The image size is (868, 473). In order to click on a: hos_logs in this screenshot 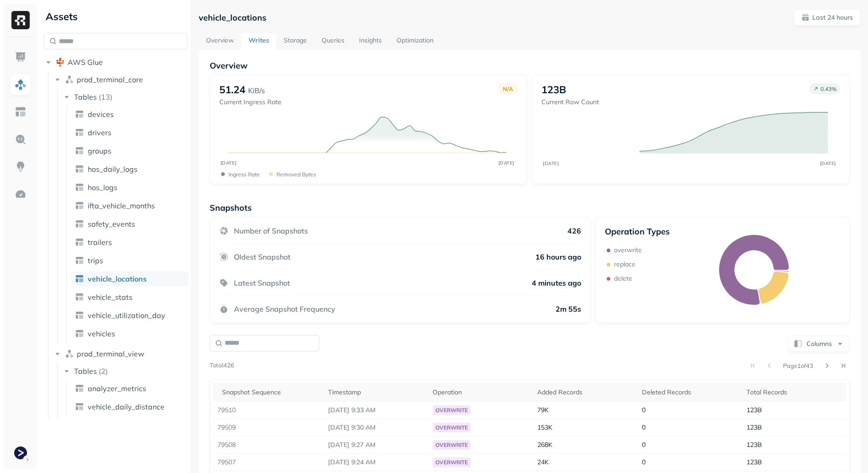, I will do `click(130, 187)`.